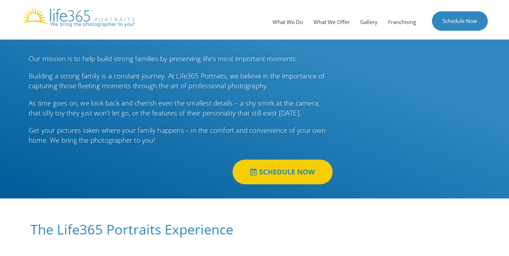 Image resolution: width=509 pixels, height=256 pixels. What do you see at coordinates (163, 59) in the screenshot?
I see `span: Our mission is to help build strong families by preserving life’s most important moments.` at bounding box center [163, 59].